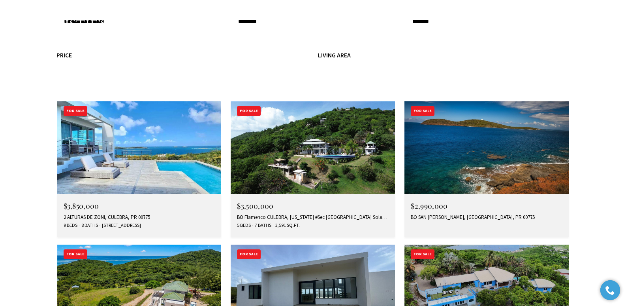 This screenshot has width=626, height=306. I want to click on div: Price, so click(64, 55).